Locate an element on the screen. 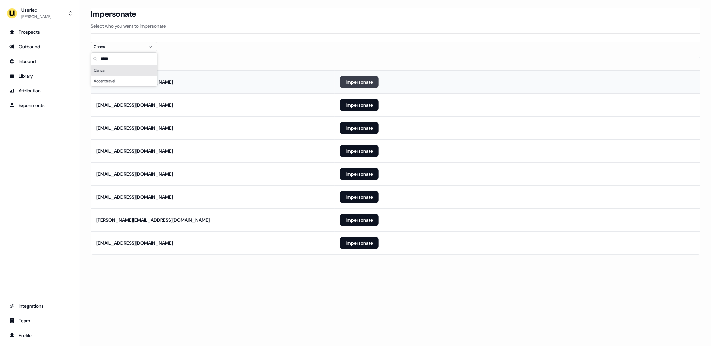  button: Canva is located at coordinates (124, 47).